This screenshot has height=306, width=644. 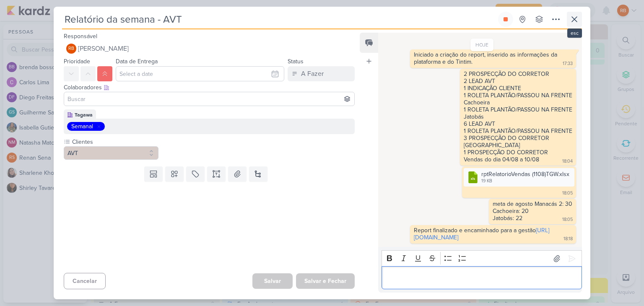 I want to click on div: Cachoeira 1 ROLETA PLANTÃO/PASSOU NA FRENTE, so click(x=518, y=106).